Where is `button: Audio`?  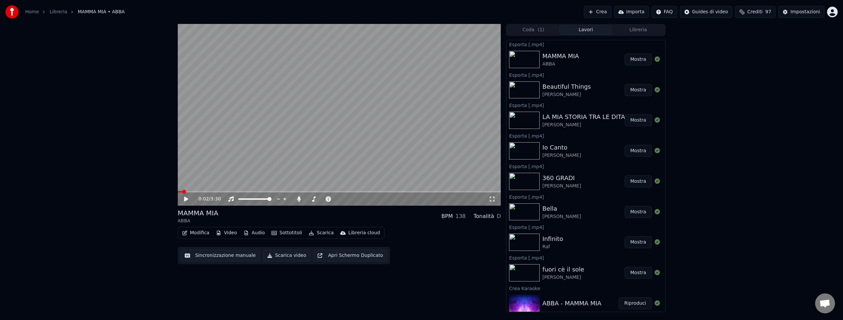 button: Audio is located at coordinates (254, 233).